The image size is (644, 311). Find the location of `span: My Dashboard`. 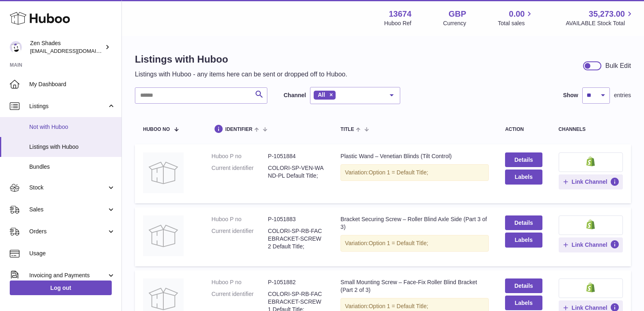

span: My Dashboard is located at coordinates (72, 84).